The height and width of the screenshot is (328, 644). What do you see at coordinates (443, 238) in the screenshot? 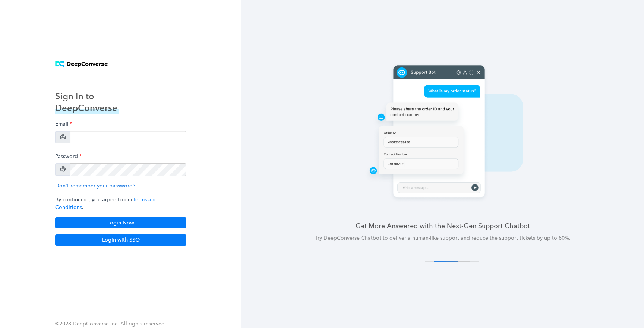
I see `span: Try DeepConverse Chatbot to deliver a human-like support and reduce the support tickets by up to ...` at bounding box center [443, 238].